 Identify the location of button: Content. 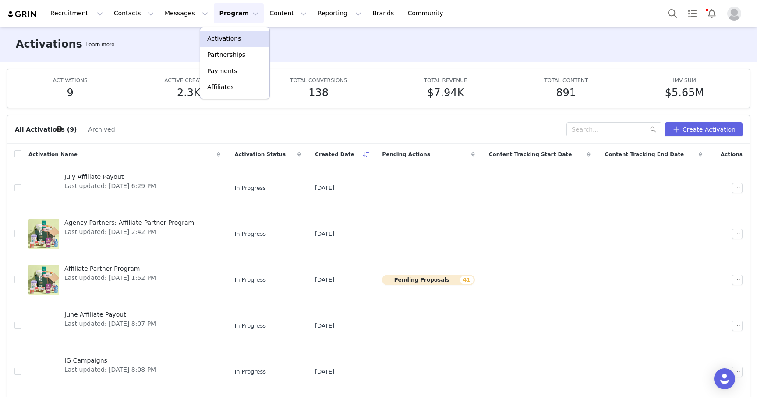
(288, 13).